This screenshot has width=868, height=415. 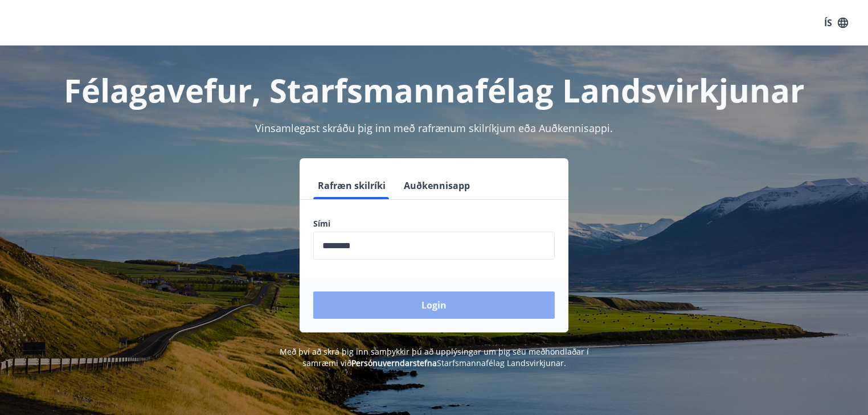 What do you see at coordinates (434, 128) in the screenshot?
I see `span: Vinsamlegast skráðu þig inn með rafrænum skilríkjum eða Auðkennisappi.` at bounding box center [434, 128].